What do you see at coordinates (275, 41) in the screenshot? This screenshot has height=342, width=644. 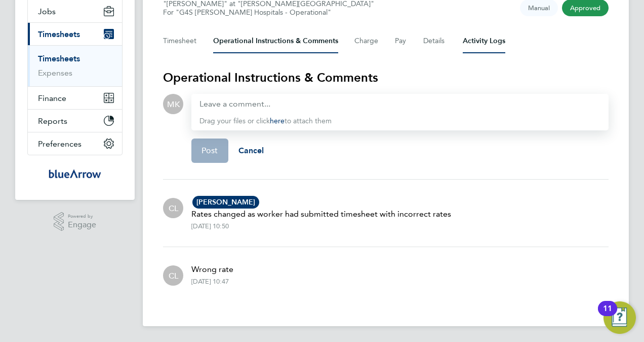 I see `button: Operational Instructions & Comments` at bounding box center [275, 41].